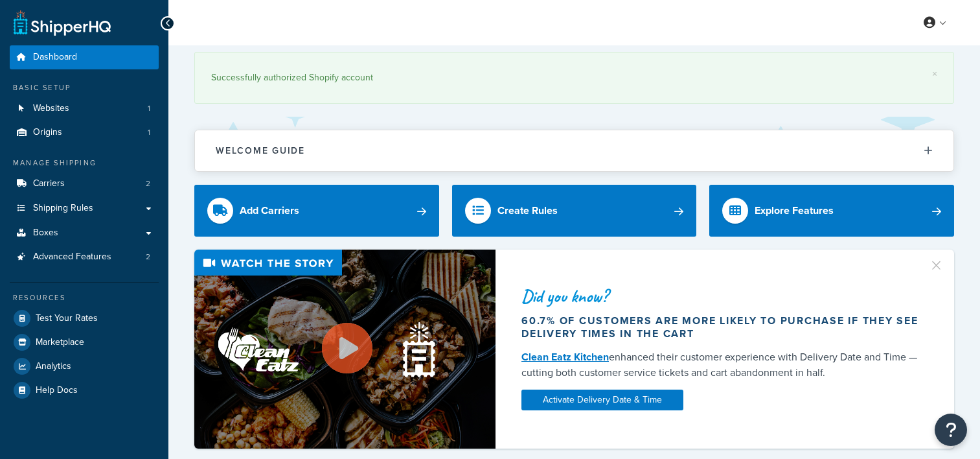 The image size is (980, 459). I want to click on span: Help Docs, so click(57, 390).